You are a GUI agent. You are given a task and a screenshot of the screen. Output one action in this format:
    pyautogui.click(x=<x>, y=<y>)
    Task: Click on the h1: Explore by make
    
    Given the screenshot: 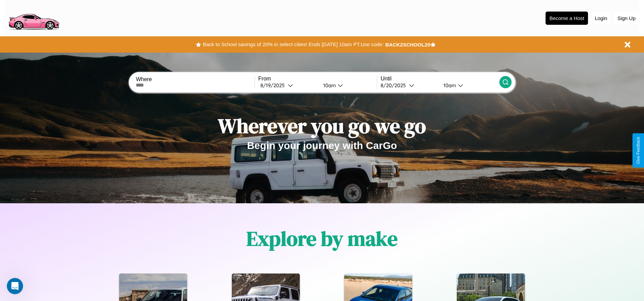 What is the action you would take?
    pyautogui.click(x=322, y=239)
    